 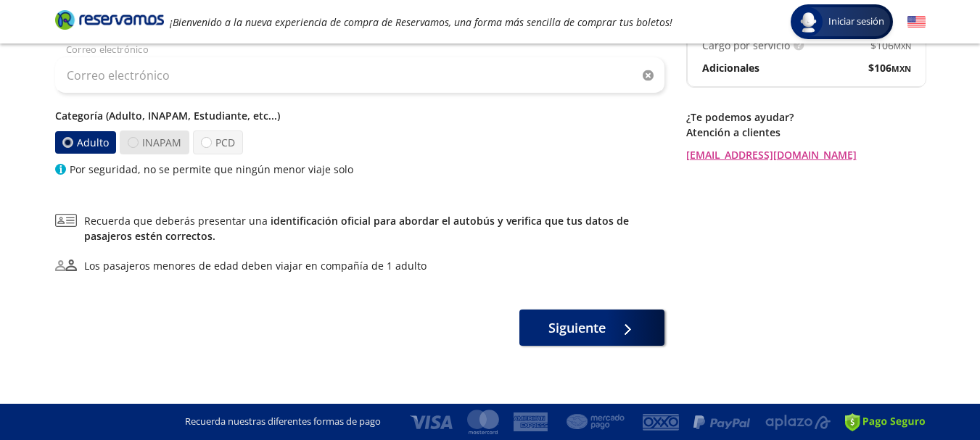 I want to click on div: Los pasajeros menores de edad deben viajar en compañía de 1 adulto, so click(x=255, y=265).